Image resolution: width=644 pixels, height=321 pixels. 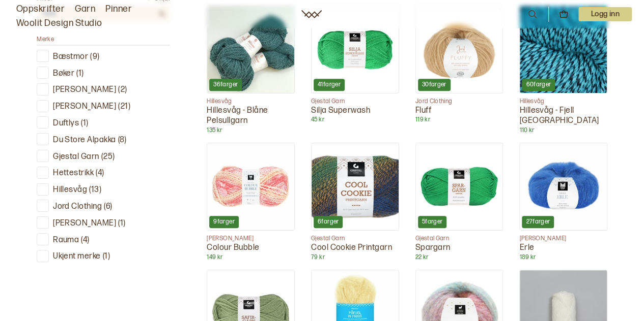 I want to click on p: 60 farger, so click(x=538, y=85).